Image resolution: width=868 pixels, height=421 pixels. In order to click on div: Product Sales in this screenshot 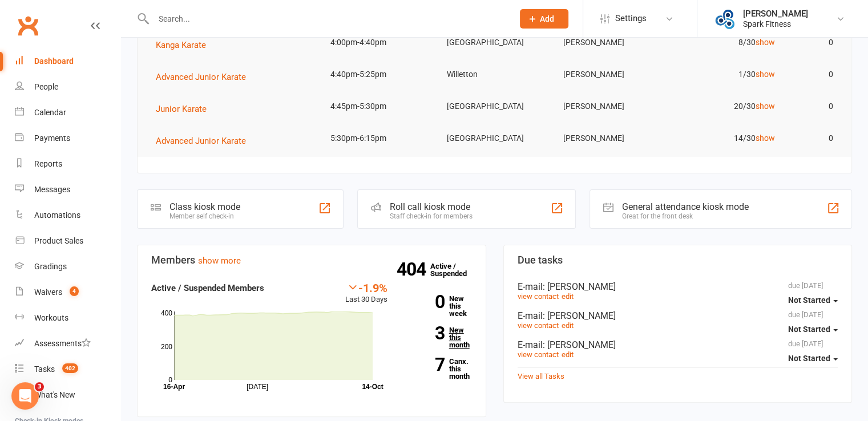, I will do `click(59, 241)`.